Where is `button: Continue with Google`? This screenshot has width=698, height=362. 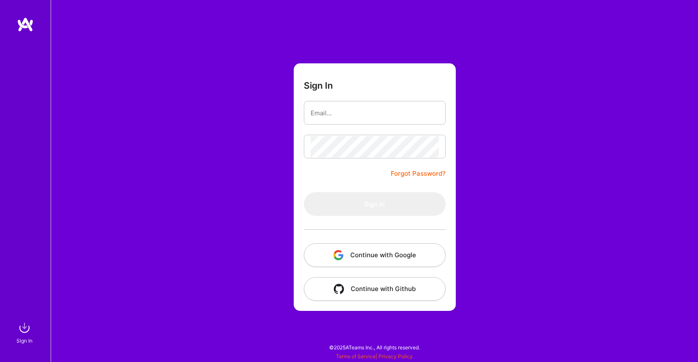
button: Continue with Google is located at coordinates (375, 255).